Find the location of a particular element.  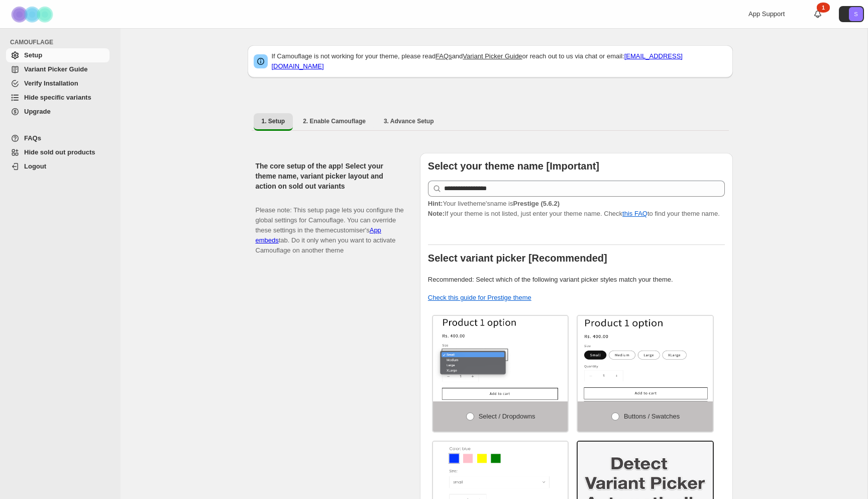

strong: Hint: is located at coordinates (436, 203).